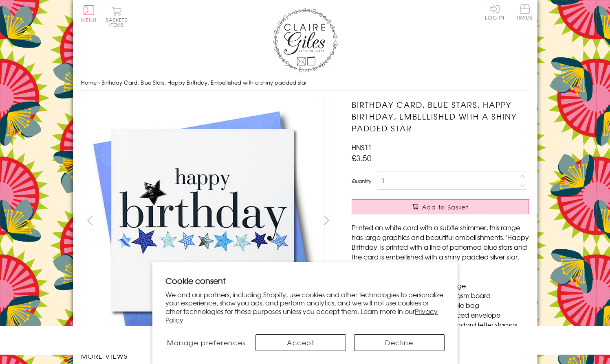  I want to click on button: Manage preferences, so click(206, 343).